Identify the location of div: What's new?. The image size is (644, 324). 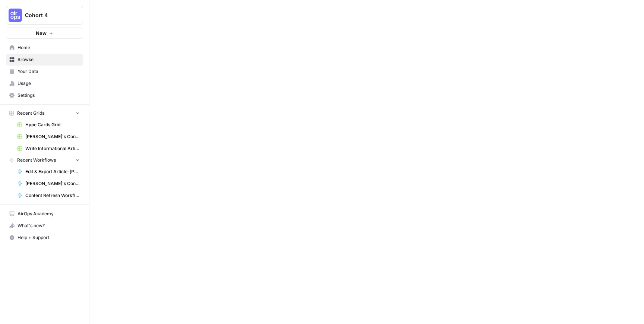
(45, 226).